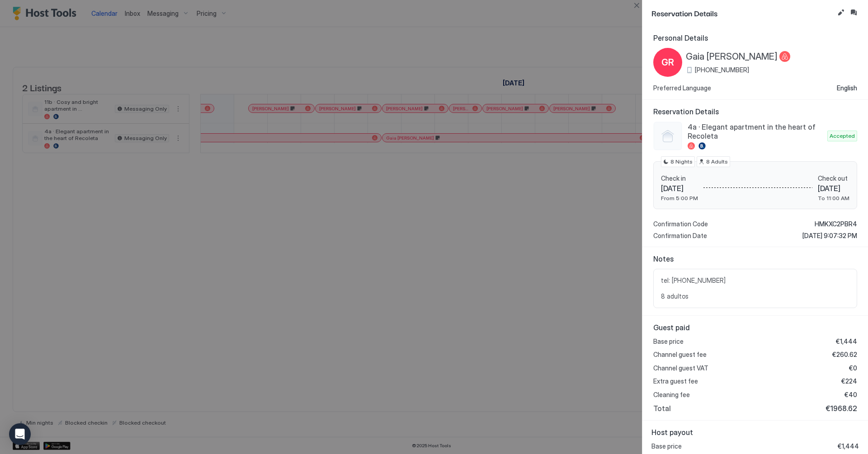 The image size is (868, 454). Describe the element at coordinates (680, 354) in the screenshot. I see `span: Channel guest fee` at that location.